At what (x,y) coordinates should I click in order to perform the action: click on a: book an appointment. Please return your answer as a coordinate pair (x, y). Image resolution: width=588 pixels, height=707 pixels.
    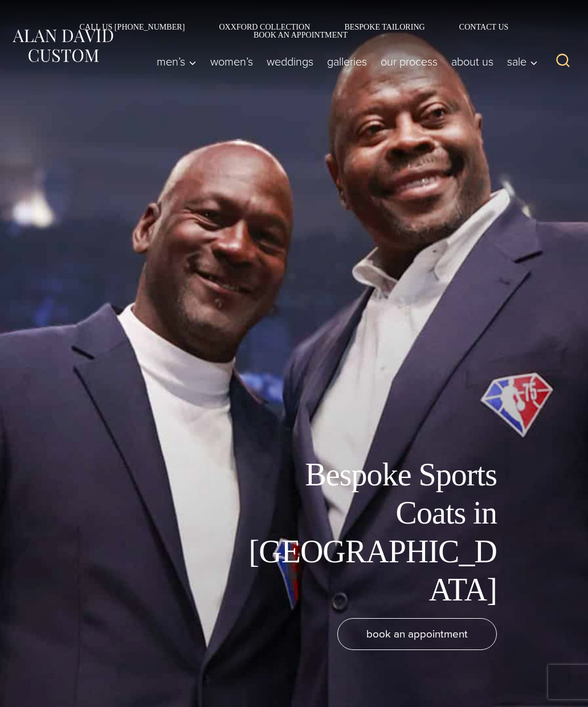
    Looking at the image, I should click on (416, 634).